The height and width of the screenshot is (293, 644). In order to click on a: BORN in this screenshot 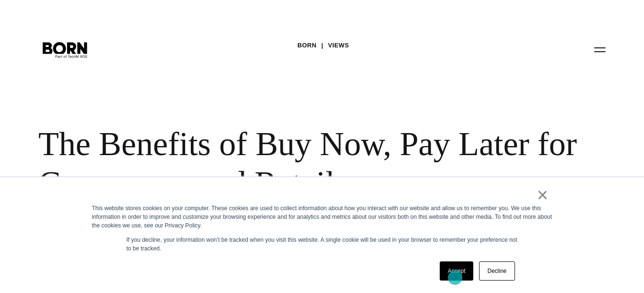, I will do `click(307, 45)`.